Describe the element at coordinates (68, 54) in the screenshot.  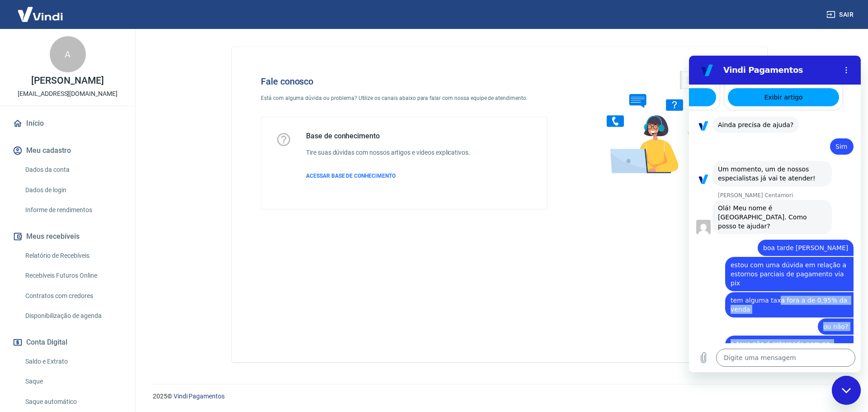
I see `div: A` at that location.